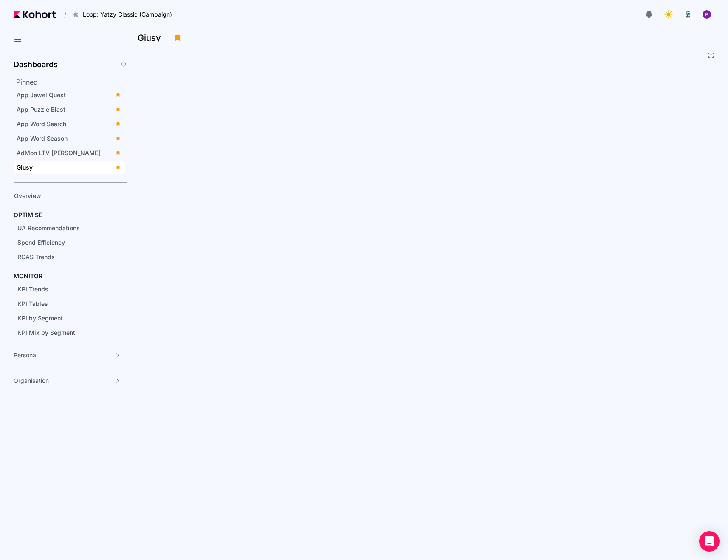  I want to click on a: UA Recommendations, so click(64, 228).